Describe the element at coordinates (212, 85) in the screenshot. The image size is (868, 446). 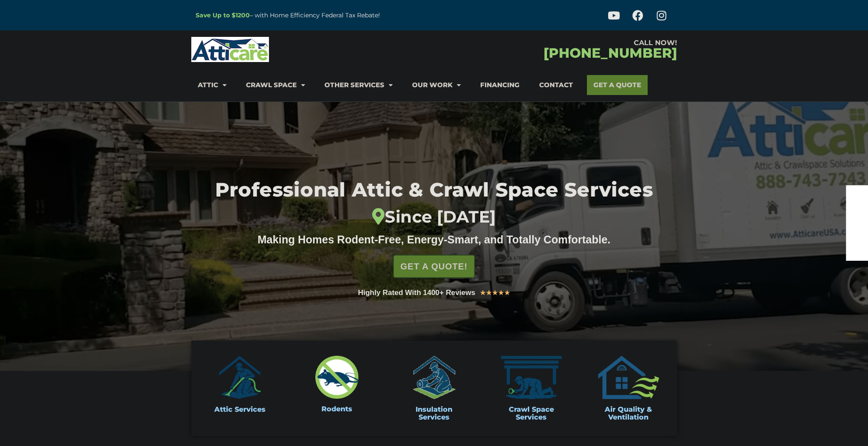
I see `a: Attic` at that location.